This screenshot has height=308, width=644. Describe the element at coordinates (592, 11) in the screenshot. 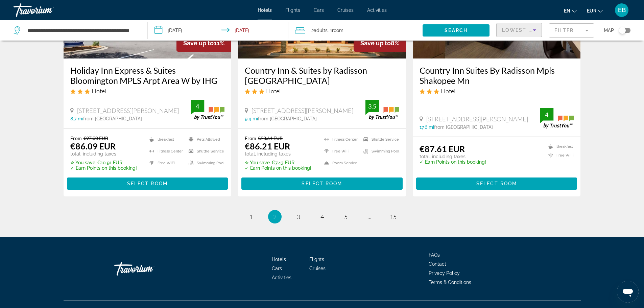

I see `span: EUR` at that location.